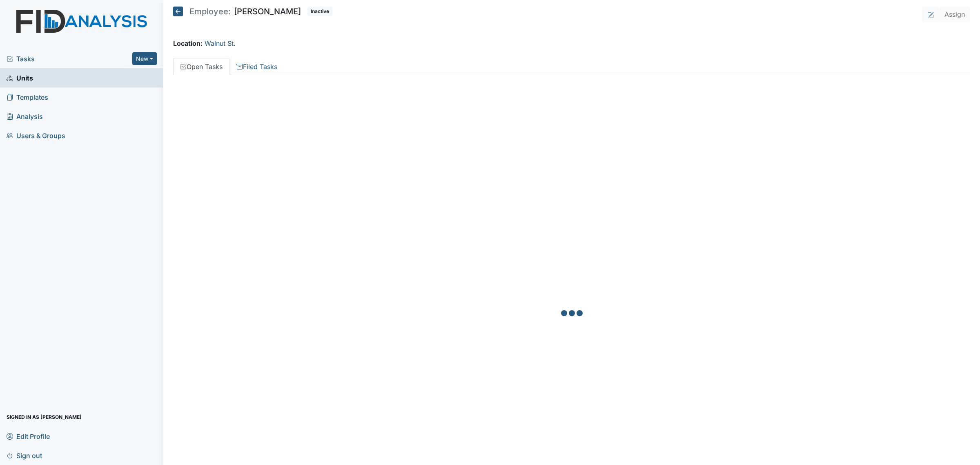 This screenshot has width=980, height=465. I want to click on span: Tasks, so click(69, 59).